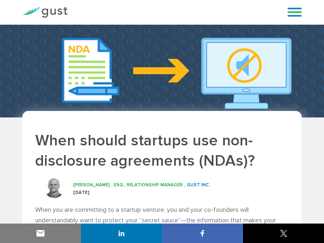 This screenshot has width=324, height=243. I want to click on img: twitter sharing button, so click(283, 233).